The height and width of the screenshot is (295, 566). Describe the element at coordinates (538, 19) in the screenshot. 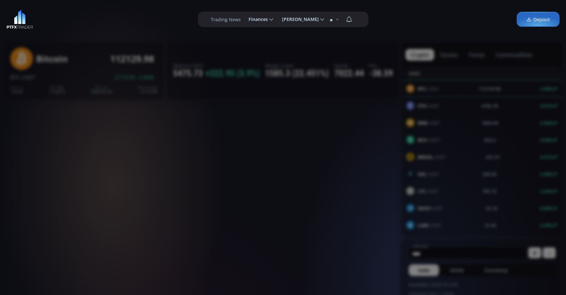

I see `span: Deposit` at that location.